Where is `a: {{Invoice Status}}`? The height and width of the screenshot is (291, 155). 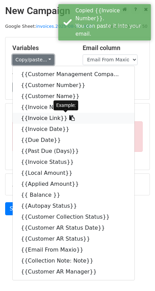
a: {{Invoice Status}} is located at coordinates (73, 162).